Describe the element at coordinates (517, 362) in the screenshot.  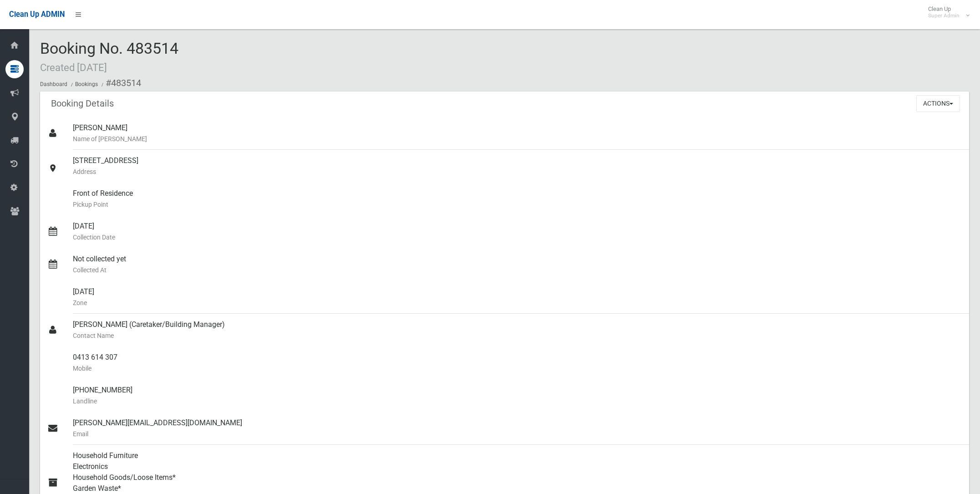
I see `div: 0413 614 307` at that location.